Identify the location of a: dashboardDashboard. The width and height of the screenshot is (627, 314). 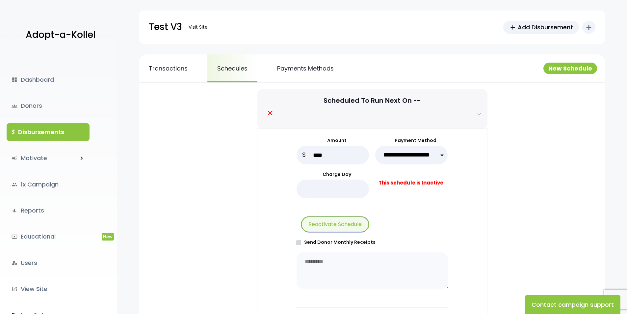
(48, 80).